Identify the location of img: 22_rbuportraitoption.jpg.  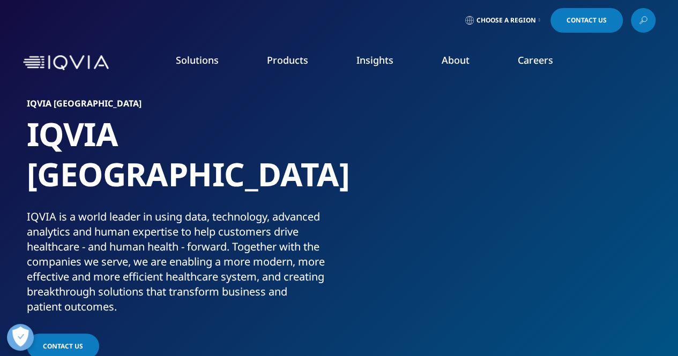
(507, 206).